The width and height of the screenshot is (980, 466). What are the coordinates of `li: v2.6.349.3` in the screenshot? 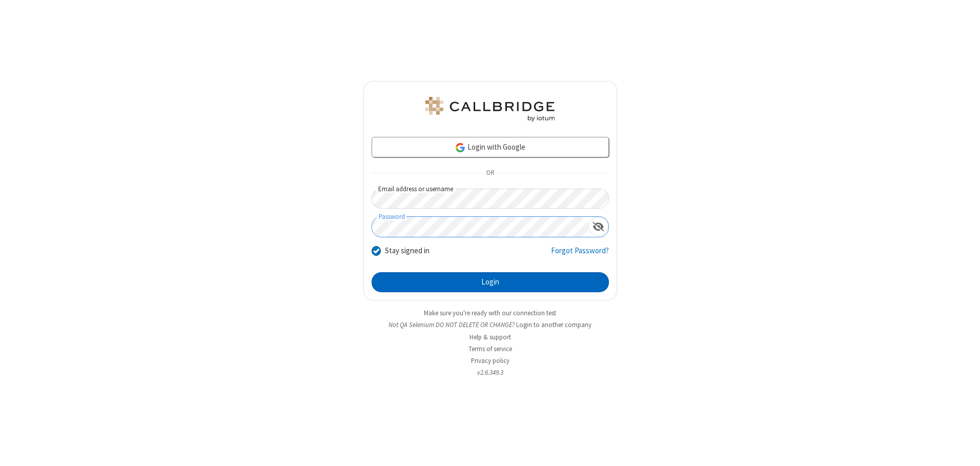 It's located at (490, 372).